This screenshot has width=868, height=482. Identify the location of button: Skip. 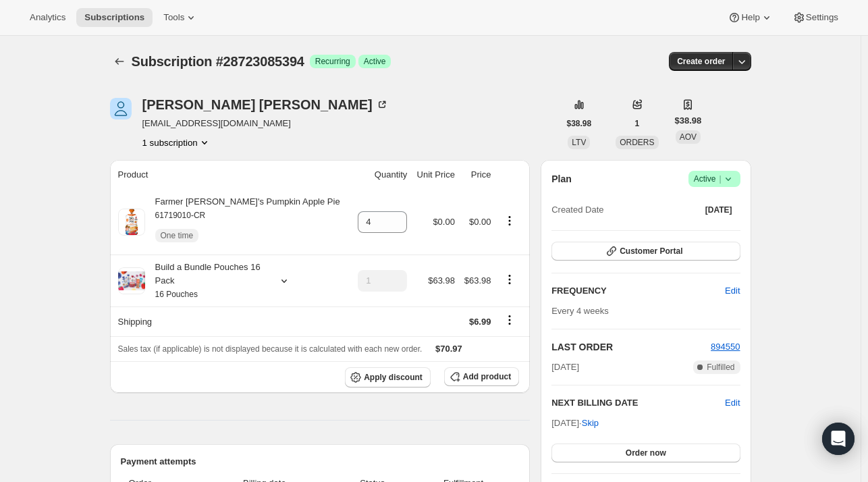
(590, 423).